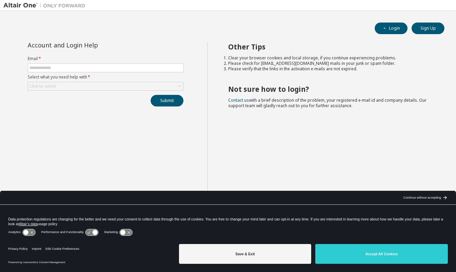 This screenshot has width=456, height=272. I want to click on button: Submit, so click(167, 101).